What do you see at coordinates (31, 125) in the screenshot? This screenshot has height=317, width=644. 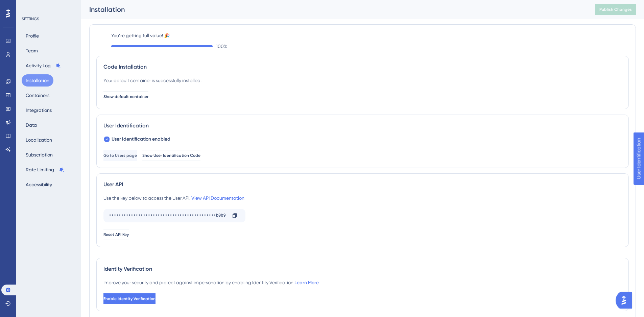 I see `button: Data` at bounding box center [31, 125].